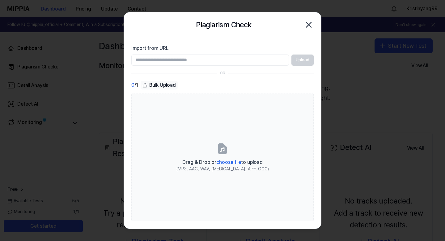 This screenshot has height=241, width=445. What do you see at coordinates (159, 85) in the screenshot?
I see `div: Bulk Upload` at bounding box center [159, 85].